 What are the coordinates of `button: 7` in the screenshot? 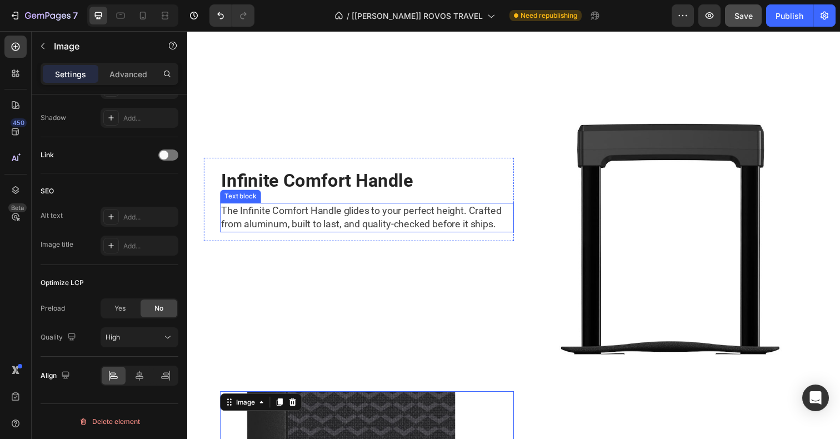 It's located at (43, 16).